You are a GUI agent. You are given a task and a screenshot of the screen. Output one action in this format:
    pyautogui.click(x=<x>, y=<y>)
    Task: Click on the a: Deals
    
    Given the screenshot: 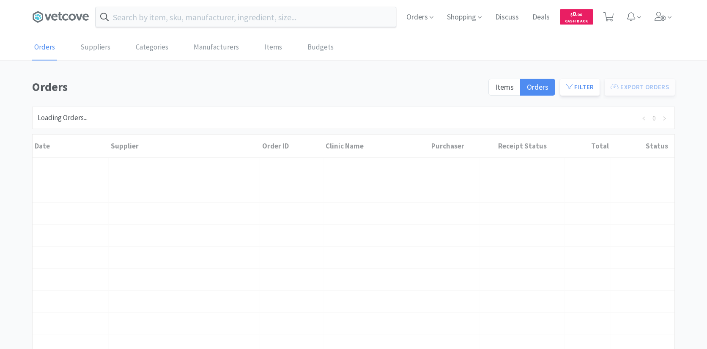 What is the action you would take?
    pyautogui.click(x=541, y=17)
    